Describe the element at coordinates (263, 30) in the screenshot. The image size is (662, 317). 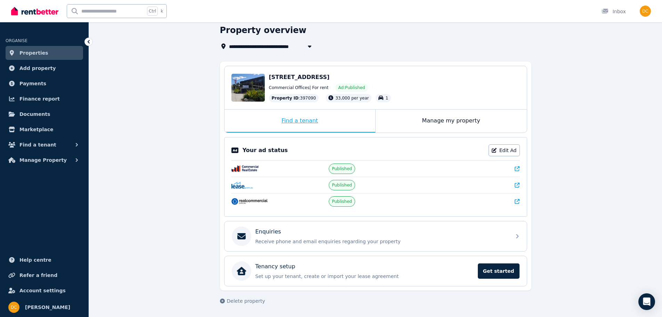
I see `h1: Property overview` at that location.